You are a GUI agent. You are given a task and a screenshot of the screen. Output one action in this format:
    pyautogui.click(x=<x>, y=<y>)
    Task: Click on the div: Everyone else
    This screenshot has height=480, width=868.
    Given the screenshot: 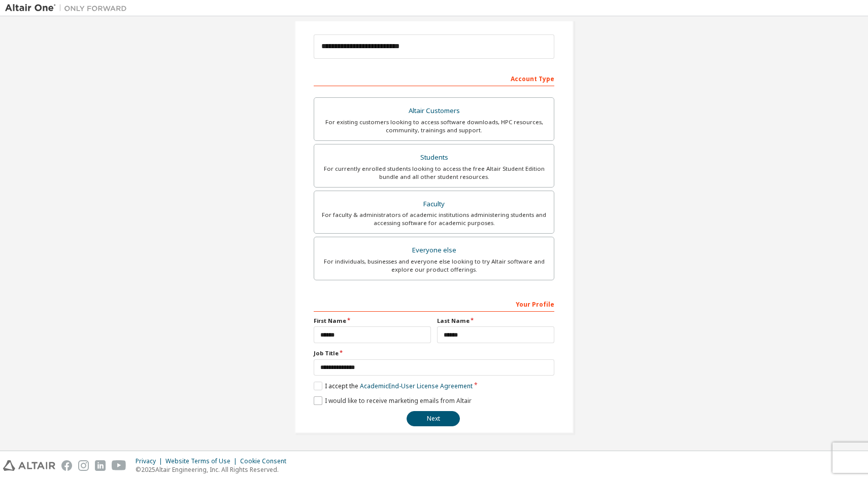 What is the action you would take?
    pyautogui.click(x=434, y=251)
    